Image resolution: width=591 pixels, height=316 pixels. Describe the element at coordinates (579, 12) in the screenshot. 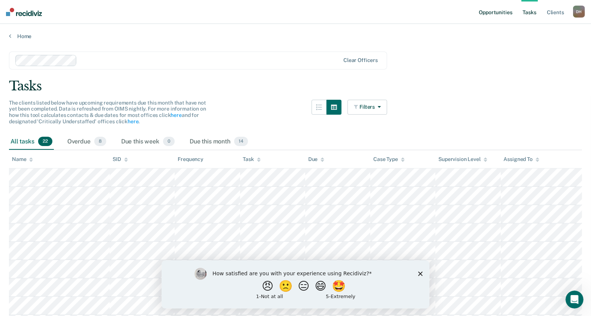

I see `button: DH` at that location.